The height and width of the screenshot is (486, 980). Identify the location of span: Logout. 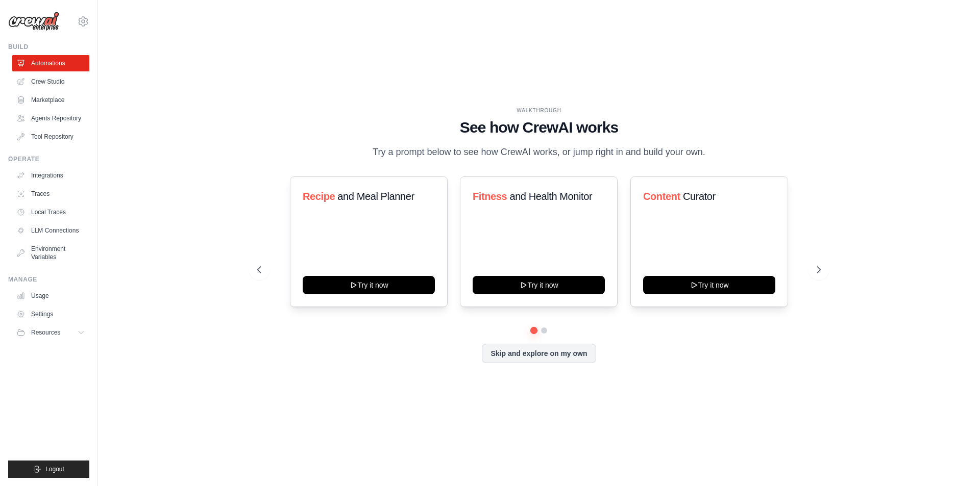
(54, 469).